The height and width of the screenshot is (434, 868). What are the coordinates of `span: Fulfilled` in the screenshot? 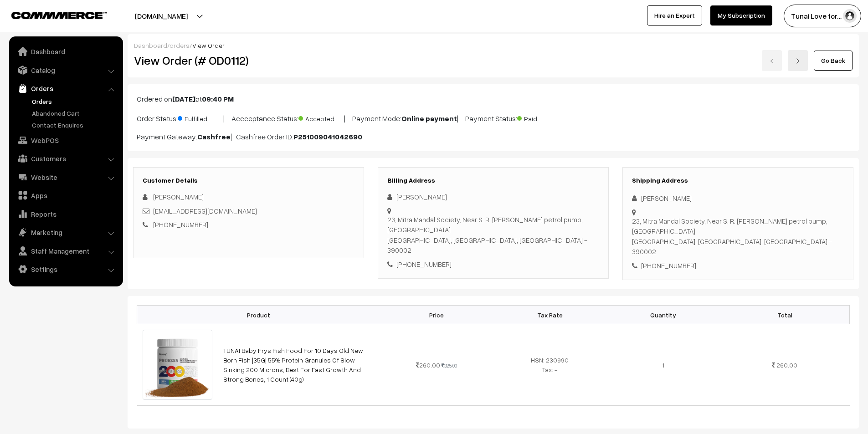 It's located at (201, 117).